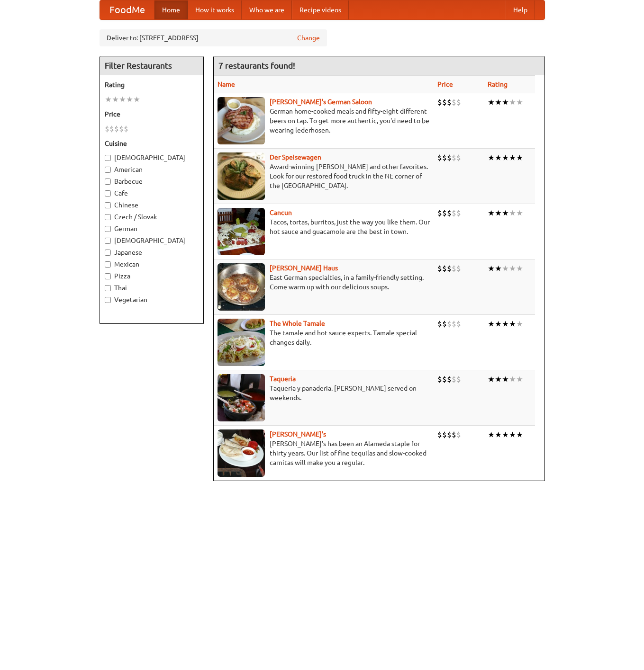 This screenshot has width=644, height=670. What do you see at coordinates (296, 157) in the screenshot?
I see `a: Der Speisewagen` at bounding box center [296, 157].